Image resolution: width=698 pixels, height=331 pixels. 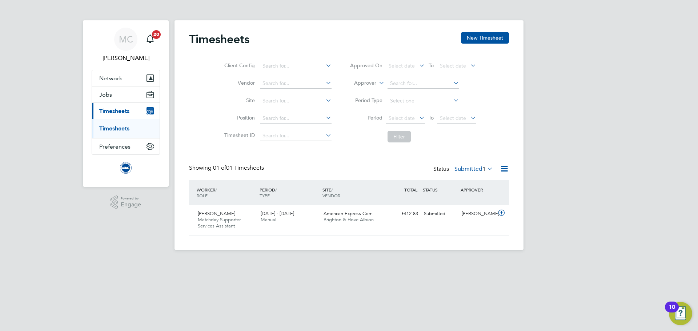 I want to click on span: 01 of, so click(x=219, y=168).